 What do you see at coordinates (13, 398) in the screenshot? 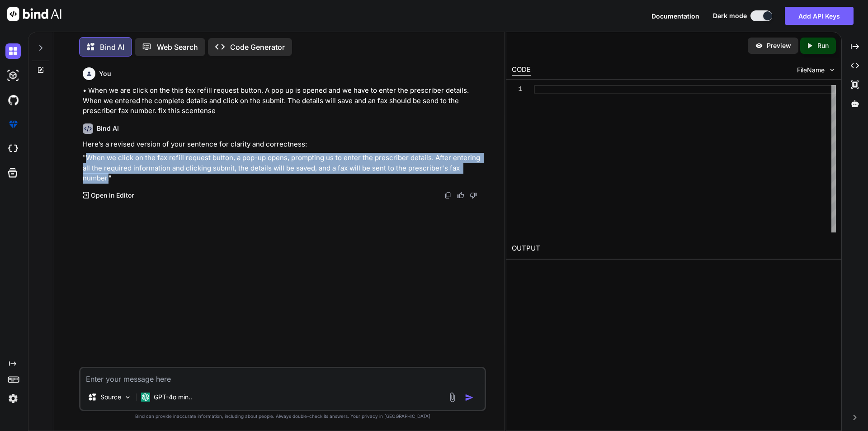
I see `img: settings` at bounding box center [13, 398].